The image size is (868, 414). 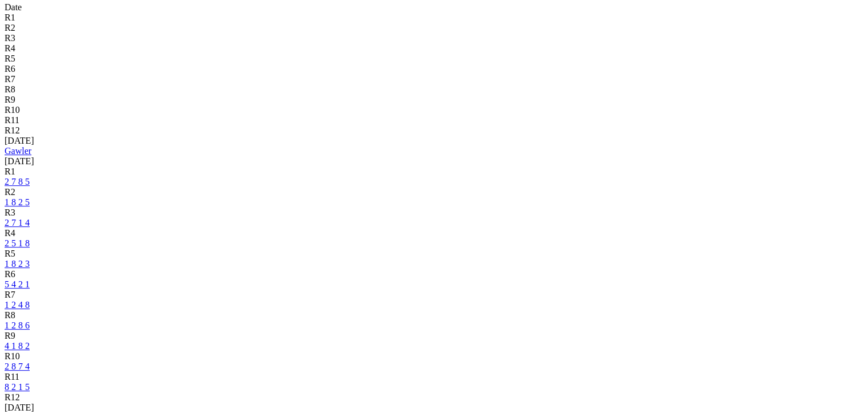 What do you see at coordinates (17, 202) in the screenshot?
I see `a: 1 8 2 5` at bounding box center [17, 202].